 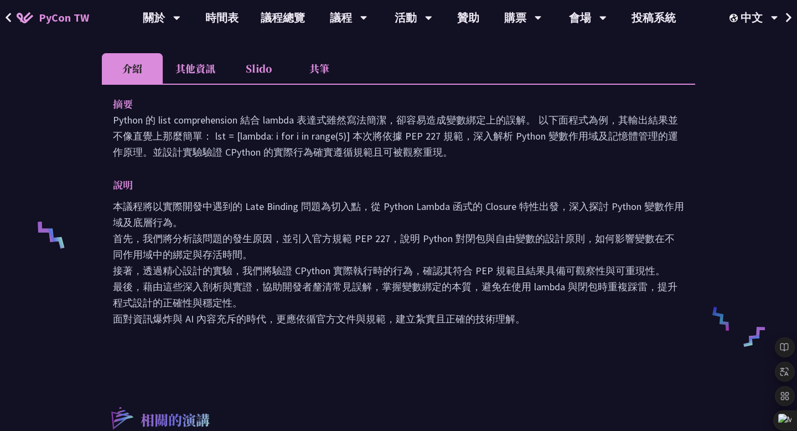 I want to click on p: 摘要, so click(x=387, y=103).